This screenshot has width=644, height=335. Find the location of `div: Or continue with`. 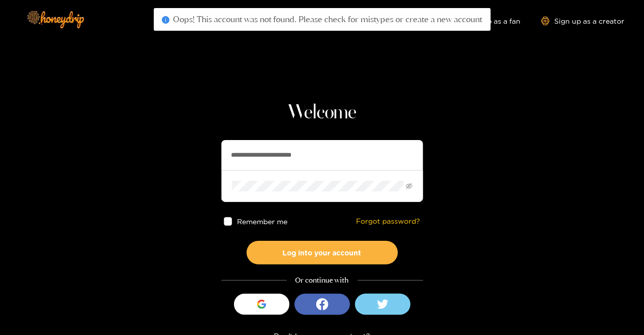

div: Or continue with is located at coordinates (322, 280).